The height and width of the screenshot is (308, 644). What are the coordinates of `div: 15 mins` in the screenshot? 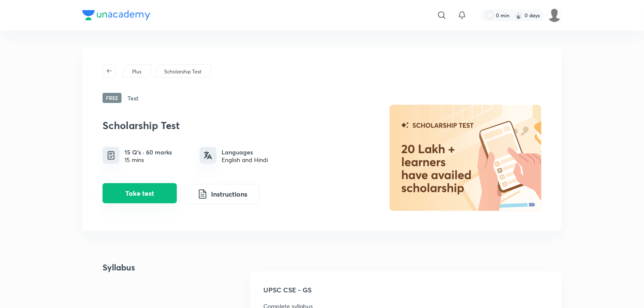 It's located at (148, 160).